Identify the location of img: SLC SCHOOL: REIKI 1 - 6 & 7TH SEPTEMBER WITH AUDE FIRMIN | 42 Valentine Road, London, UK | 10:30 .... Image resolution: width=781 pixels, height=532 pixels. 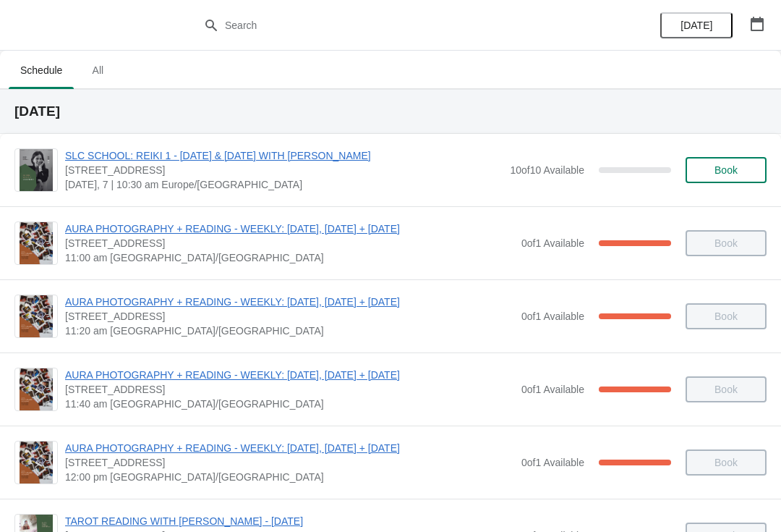
(36, 170).